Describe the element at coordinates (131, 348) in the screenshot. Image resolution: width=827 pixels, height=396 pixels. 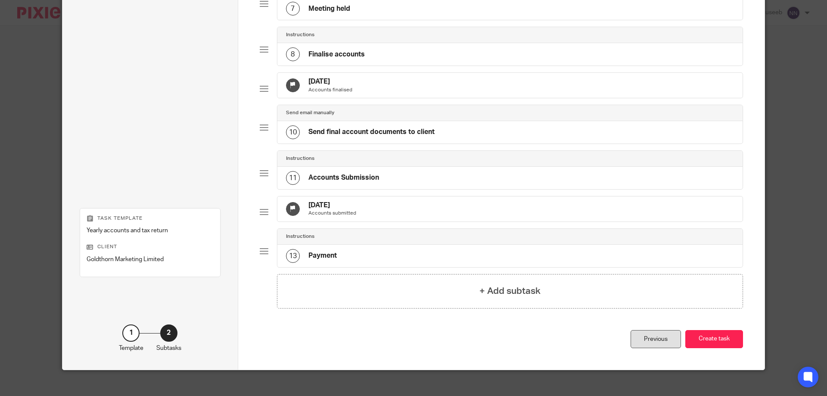
I see `p: Template` at that location.